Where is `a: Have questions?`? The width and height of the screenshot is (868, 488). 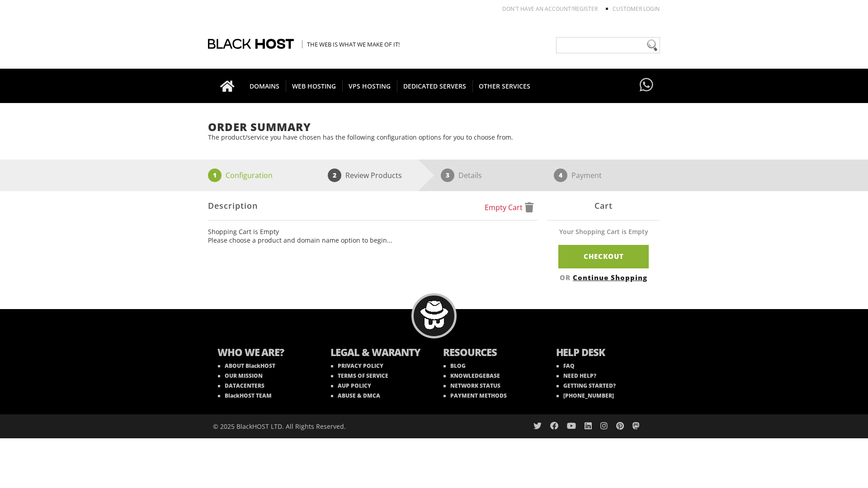 a: Have questions? is located at coordinates (646, 86).